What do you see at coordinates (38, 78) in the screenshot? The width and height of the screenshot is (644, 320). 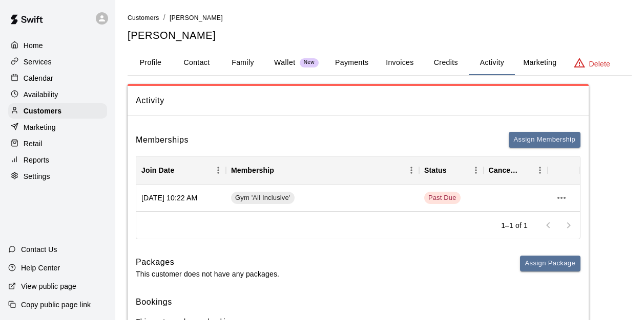 I see `p: Calendar` at bounding box center [38, 78].